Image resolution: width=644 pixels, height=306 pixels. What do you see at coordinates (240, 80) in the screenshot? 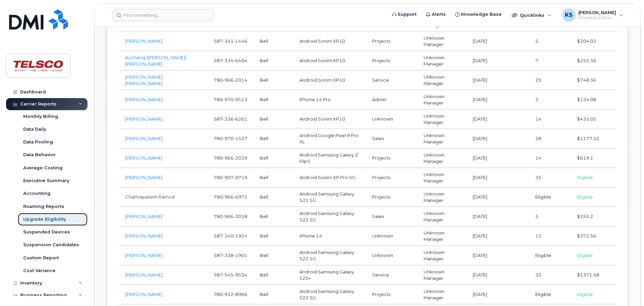
I see `span: 2014` at bounding box center [240, 80].